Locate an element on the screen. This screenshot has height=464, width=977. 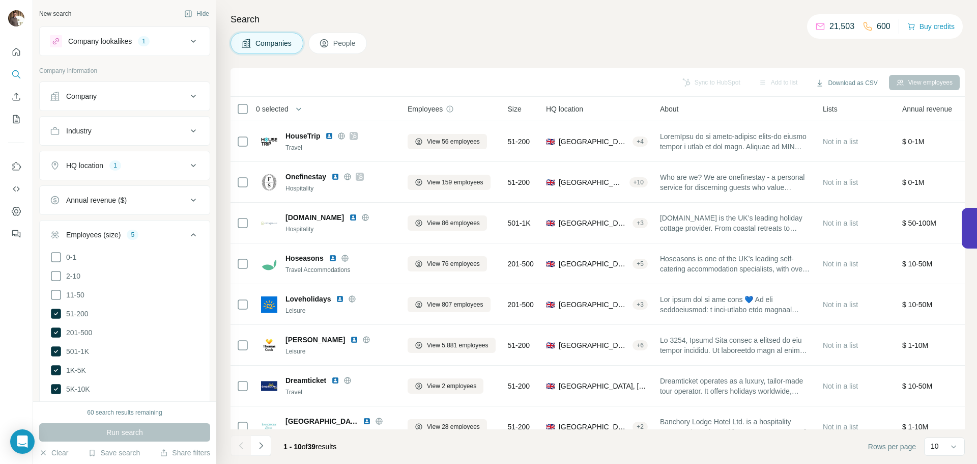
img: Logo of Onefinestay is located at coordinates (269, 182).